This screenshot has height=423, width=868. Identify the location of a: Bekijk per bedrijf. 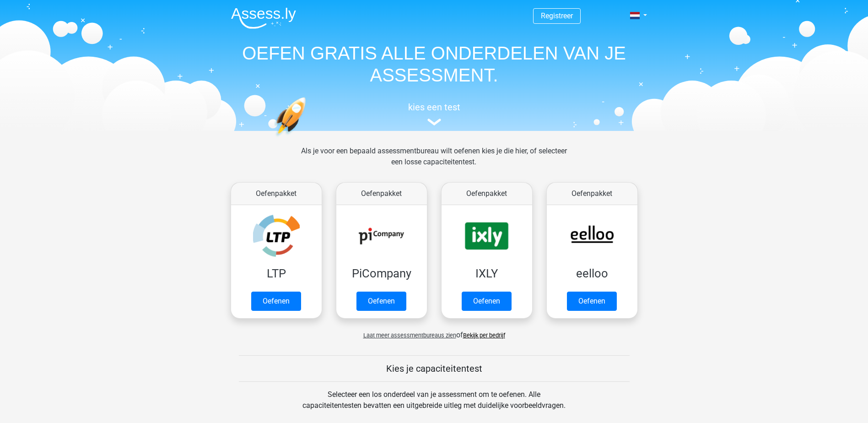
(485, 335).